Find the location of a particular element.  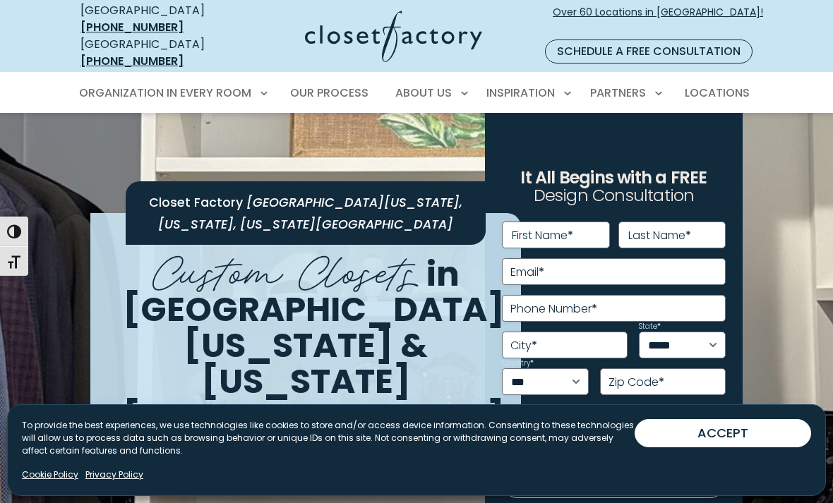

label: Zip Code is located at coordinates (636, 383).